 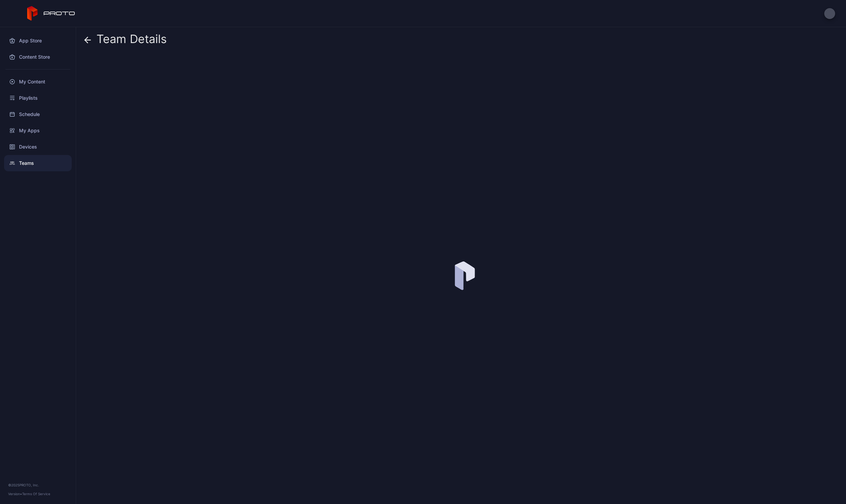 I want to click on span: Version •, so click(x=15, y=494).